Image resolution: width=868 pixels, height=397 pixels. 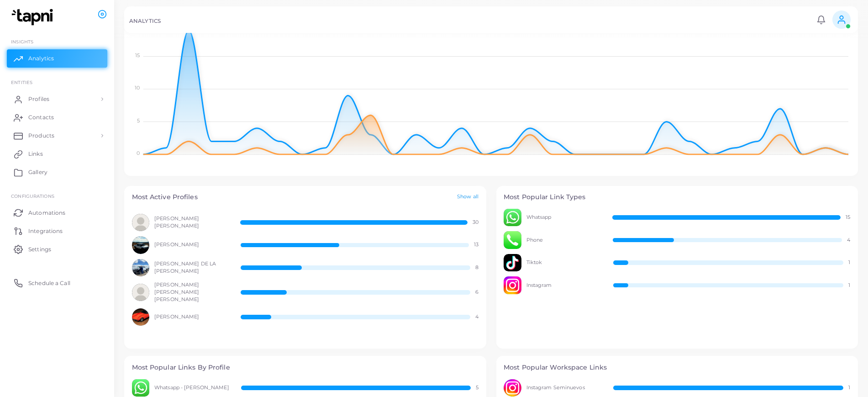 I want to click on span: Links, so click(x=35, y=154).